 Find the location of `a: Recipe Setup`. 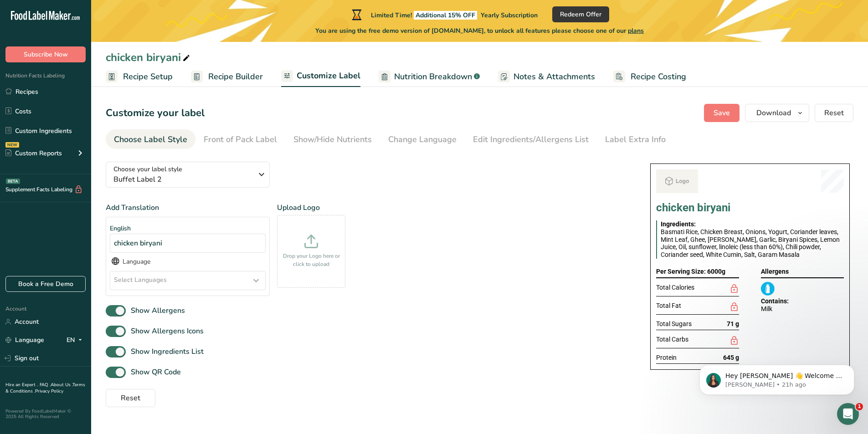

a: Recipe Setup is located at coordinates (139, 76).